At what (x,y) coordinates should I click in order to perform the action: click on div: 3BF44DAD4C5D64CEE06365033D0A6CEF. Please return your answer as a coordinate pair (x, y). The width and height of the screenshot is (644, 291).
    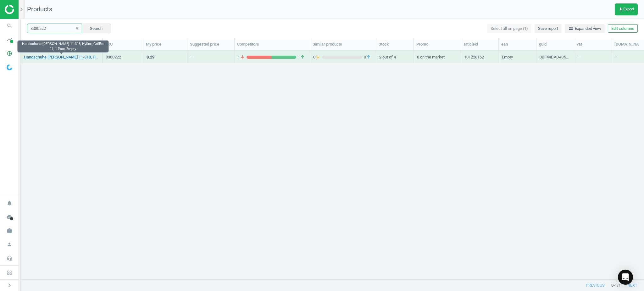
    Looking at the image, I should click on (555, 58).